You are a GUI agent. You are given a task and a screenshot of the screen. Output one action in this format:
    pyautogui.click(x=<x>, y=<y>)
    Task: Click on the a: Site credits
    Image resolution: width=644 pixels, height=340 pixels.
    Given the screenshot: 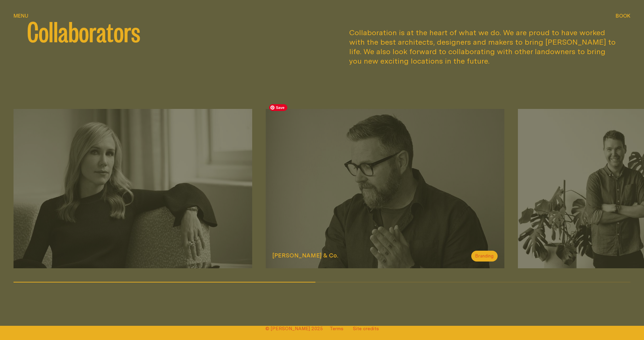 What is the action you would take?
    pyautogui.click(x=366, y=329)
    